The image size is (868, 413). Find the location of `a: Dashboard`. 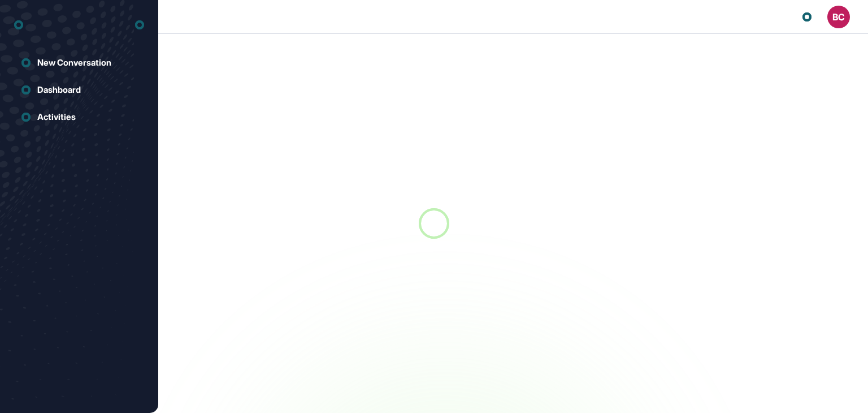

a: Dashboard is located at coordinates (79, 90).